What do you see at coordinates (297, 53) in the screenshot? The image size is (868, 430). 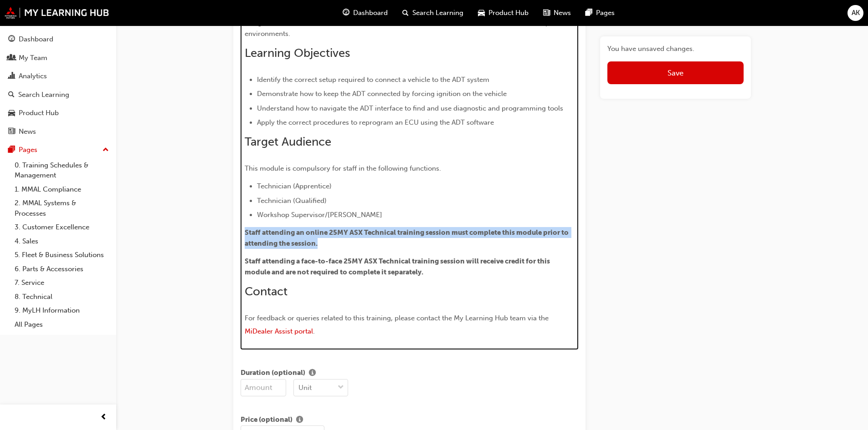 I see `span: Learning Objectives` at bounding box center [297, 53].